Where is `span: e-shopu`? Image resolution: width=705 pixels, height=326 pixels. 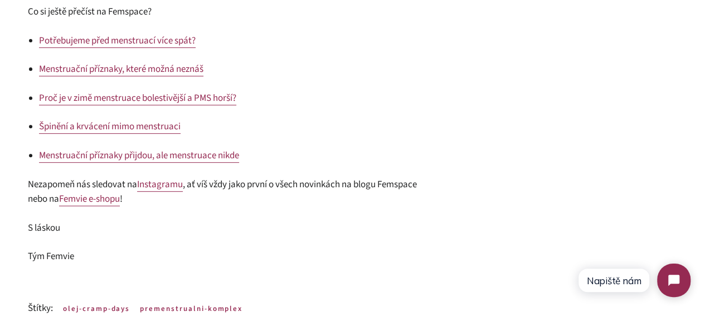
span: e-shopu is located at coordinates (104, 199).